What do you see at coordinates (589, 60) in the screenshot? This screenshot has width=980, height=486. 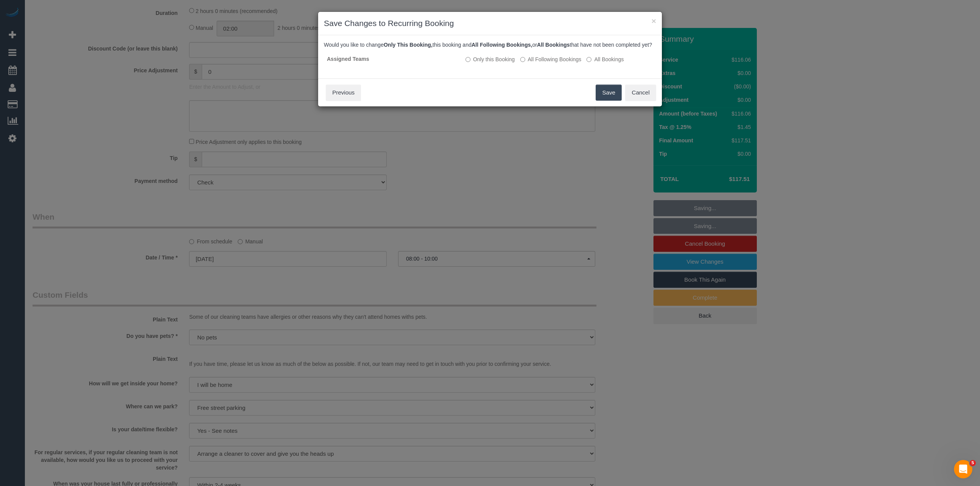 I see `input: All Bookings` at bounding box center [589, 60].